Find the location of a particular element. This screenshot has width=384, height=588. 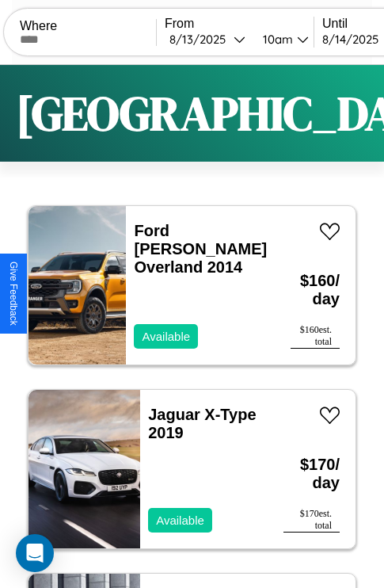

div: 8 / 13 / 2025 is located at coordinates (201, 38).